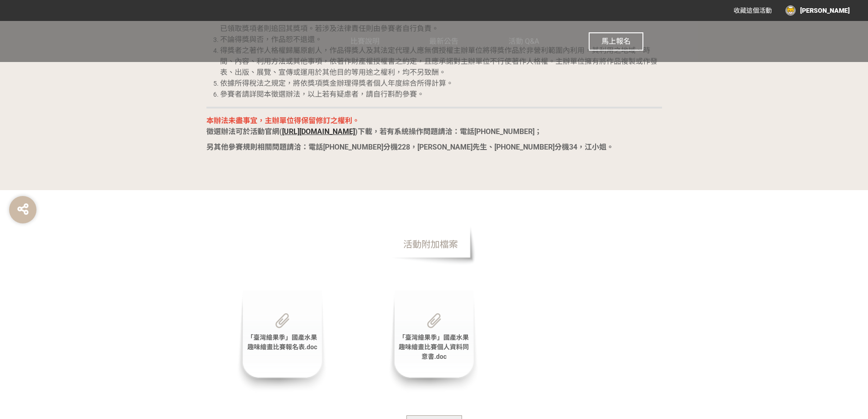 The width and height of the screenshot is (868, 419). I want to click on span: 馬上報名, so click(616, 41).